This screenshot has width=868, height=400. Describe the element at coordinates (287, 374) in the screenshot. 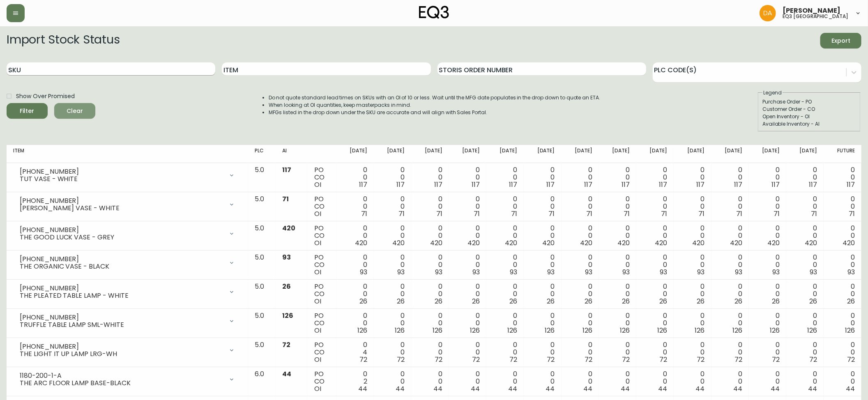

I see `span: 44` at that location.